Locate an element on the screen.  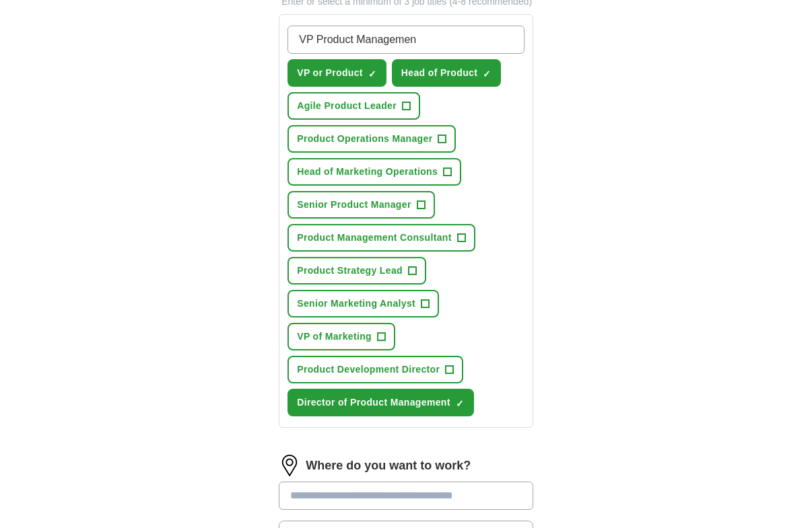
span: Senior Product Manager is located at coordinates (354, 204).